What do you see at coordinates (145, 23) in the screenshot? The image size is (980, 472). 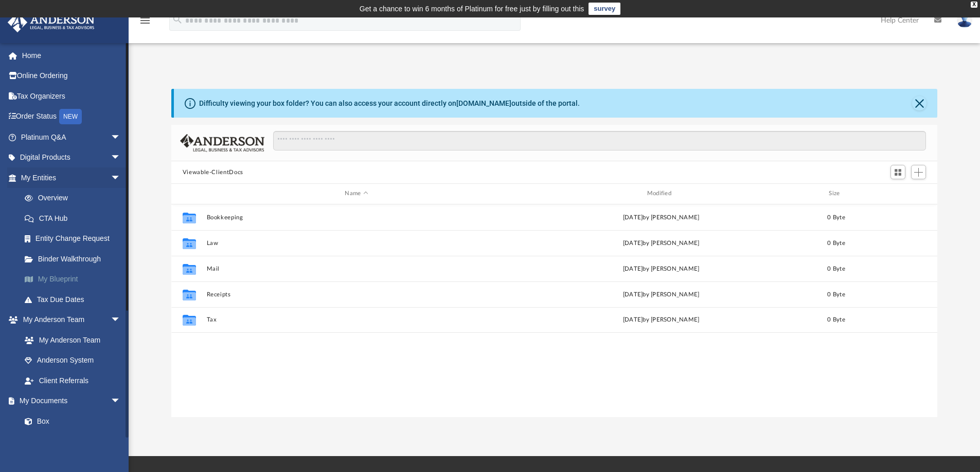 I see `a: menu` at bounding box center [145, 23].